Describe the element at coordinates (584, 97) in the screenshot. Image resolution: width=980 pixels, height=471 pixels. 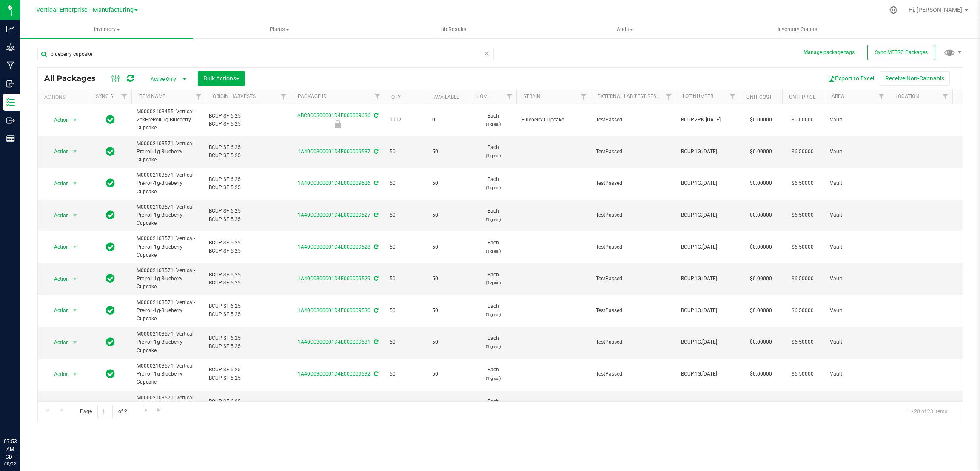
I see `a: Filter` at that location.